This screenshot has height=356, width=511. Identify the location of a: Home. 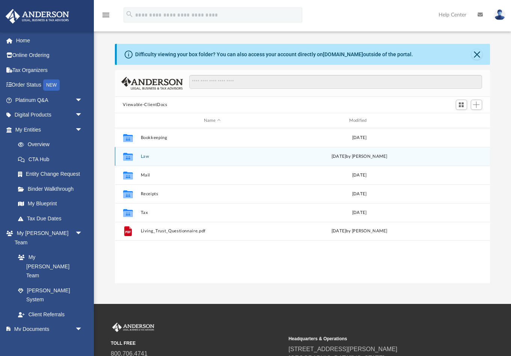
(50, 41).